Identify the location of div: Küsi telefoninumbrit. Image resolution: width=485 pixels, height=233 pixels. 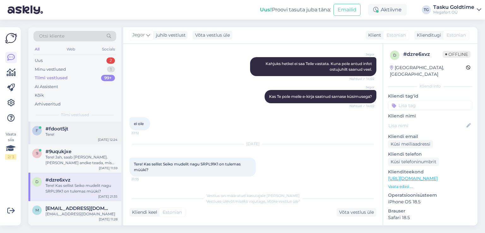
(414, 162).